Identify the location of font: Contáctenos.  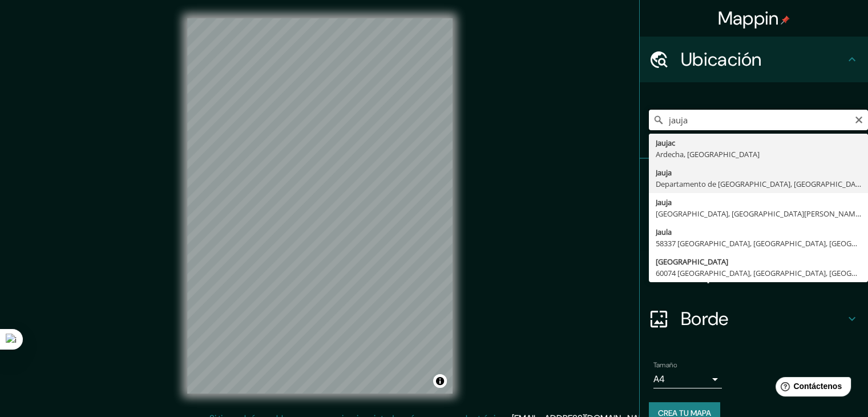
(51, 14).